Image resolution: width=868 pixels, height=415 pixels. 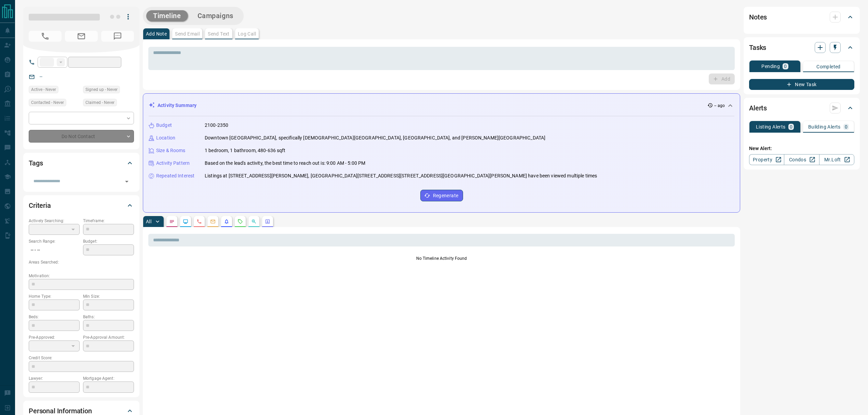 I want to click on p: Budget:, so click(x=108, y=242).